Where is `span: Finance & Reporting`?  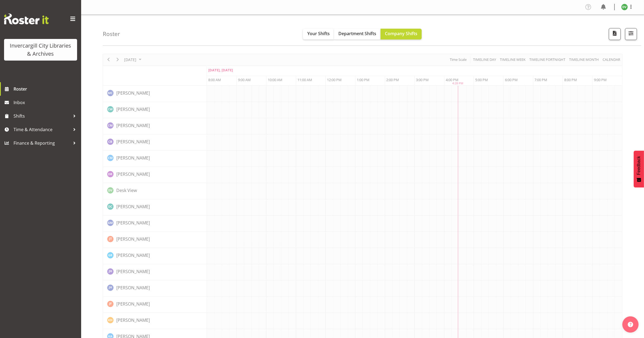 span: Finance & Reporting is located at coordinates (42, 143).